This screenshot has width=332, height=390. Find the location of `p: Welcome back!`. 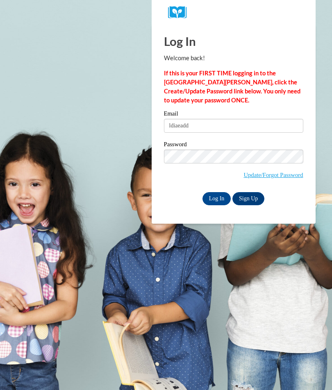

p: Welcome back! is located at coordinates (233, 58).